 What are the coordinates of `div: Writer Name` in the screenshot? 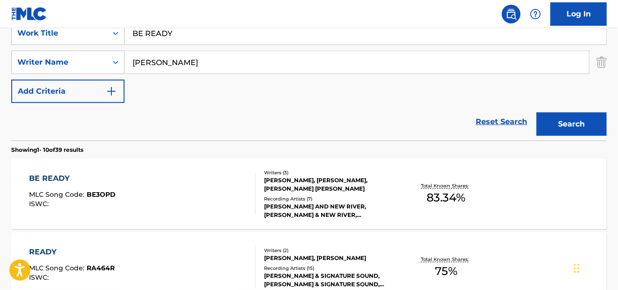 It's located at (59, 62).